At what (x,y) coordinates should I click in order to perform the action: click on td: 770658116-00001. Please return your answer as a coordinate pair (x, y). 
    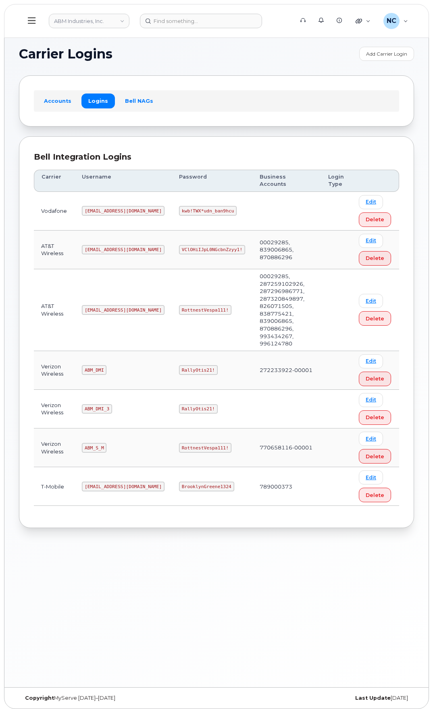
    Looking at the image, I should click on (287, 448).